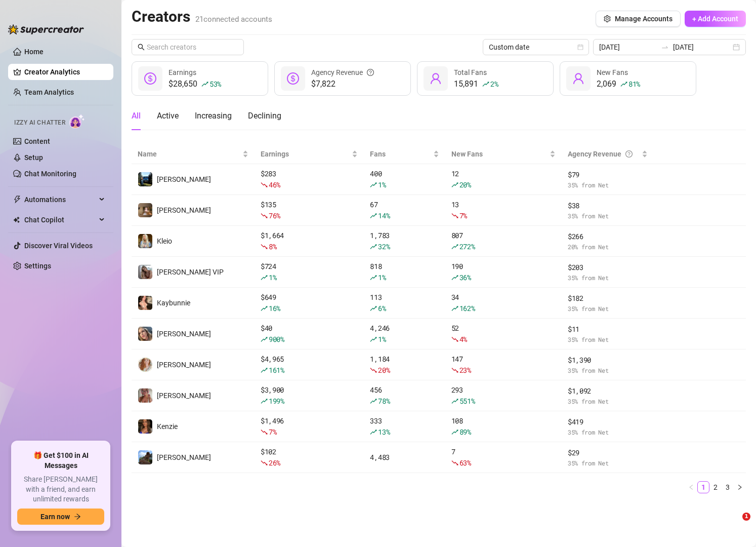 The width and height of the screenshot is (756, 547). Describe the element at coordinates (503, 303) in the screenshot. I see `div: 34` at that location.